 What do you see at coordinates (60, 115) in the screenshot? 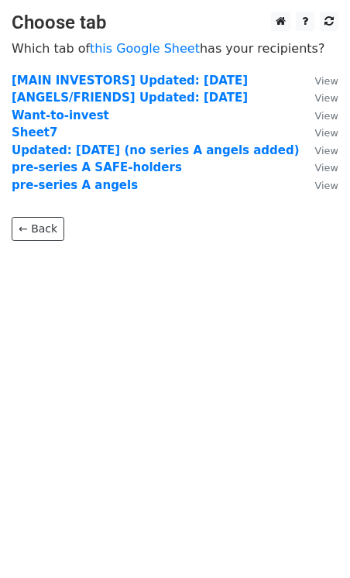
I see `strong: Want-to-invest` at bounding box center [60, 115].